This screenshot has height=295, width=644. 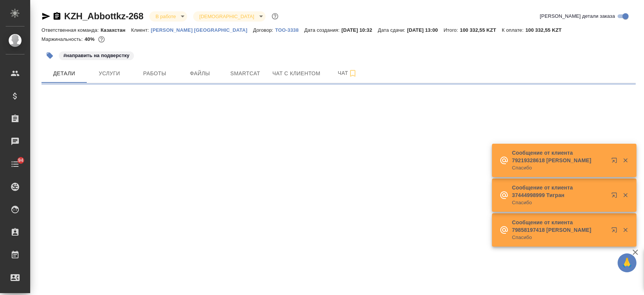 What do you see at coordinates (275, 16) in the screenshot?
I see `button: Доп статусы указывают на важность/срочность заказа` at bounding box center [275, 16].